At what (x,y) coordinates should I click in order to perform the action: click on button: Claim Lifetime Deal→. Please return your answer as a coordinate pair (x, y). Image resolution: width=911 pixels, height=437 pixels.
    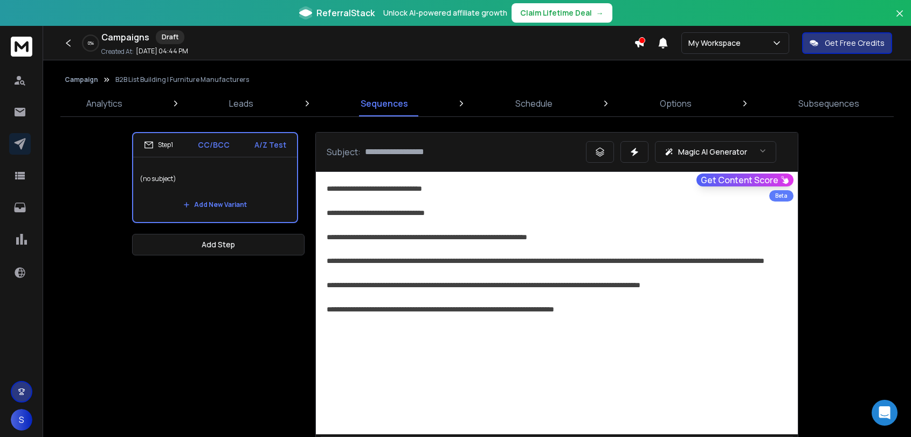
    Looking at the image, I should click on (562, 13).